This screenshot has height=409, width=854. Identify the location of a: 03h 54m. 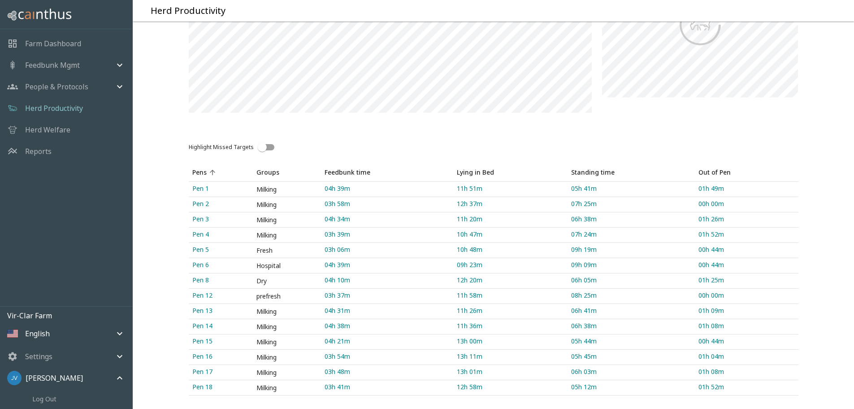
(387, 357).